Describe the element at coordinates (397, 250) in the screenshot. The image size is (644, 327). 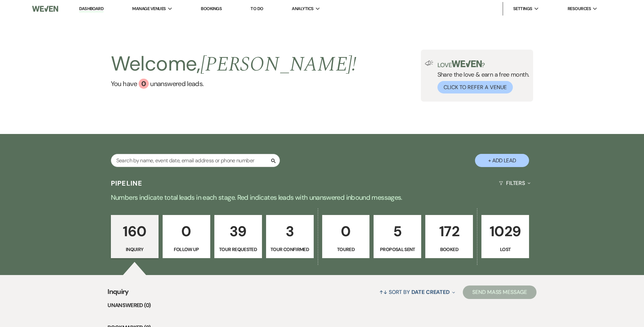
I see `p: Proposal Sent` at that location.